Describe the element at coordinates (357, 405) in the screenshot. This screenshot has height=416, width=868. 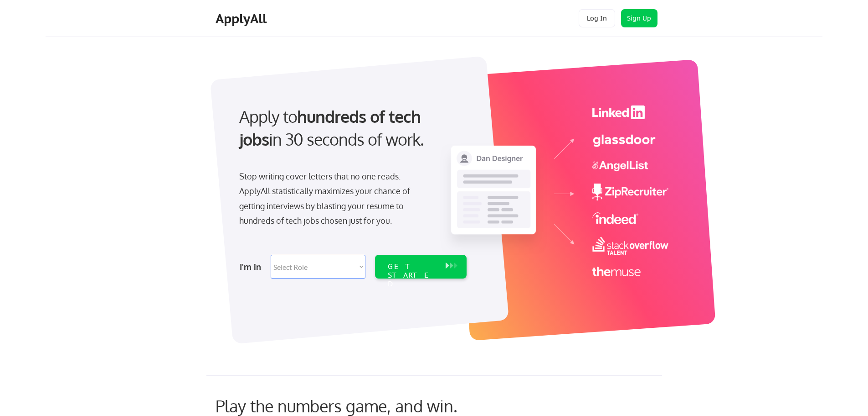
I see `div: Play the numbers game, and win.` at that location.